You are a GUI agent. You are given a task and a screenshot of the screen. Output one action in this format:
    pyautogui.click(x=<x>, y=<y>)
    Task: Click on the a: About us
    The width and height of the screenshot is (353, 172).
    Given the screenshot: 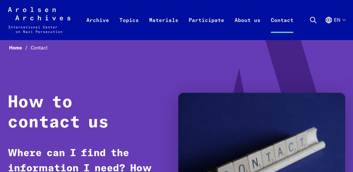 What is the action you would take?
    pyautogui.click(x=248, y=27)
    